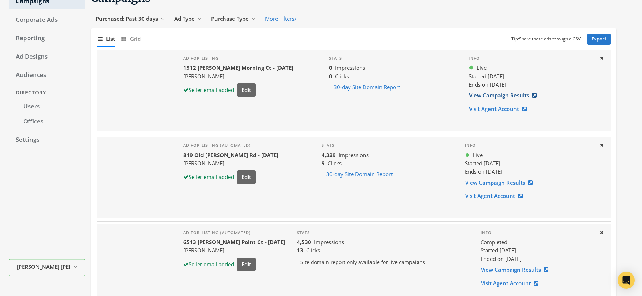  Describe the element at coordinates (494, 242) in the screenshot. I see `span: completed` at that location.